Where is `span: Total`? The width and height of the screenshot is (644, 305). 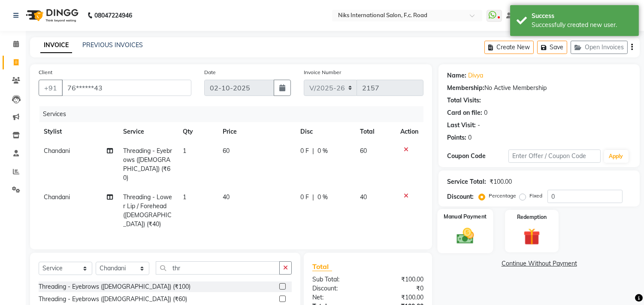 span: Total is located at coordinates (322, 266).